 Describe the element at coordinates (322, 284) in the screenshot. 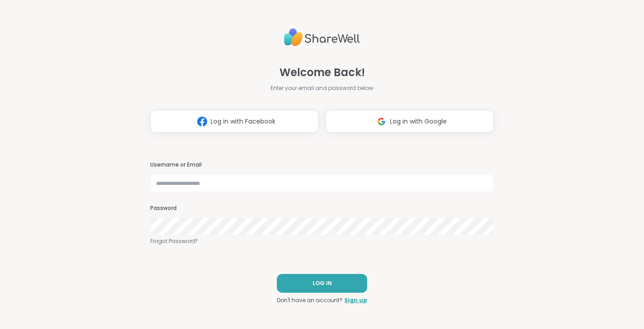

I see `span: LOG IN` at that location.